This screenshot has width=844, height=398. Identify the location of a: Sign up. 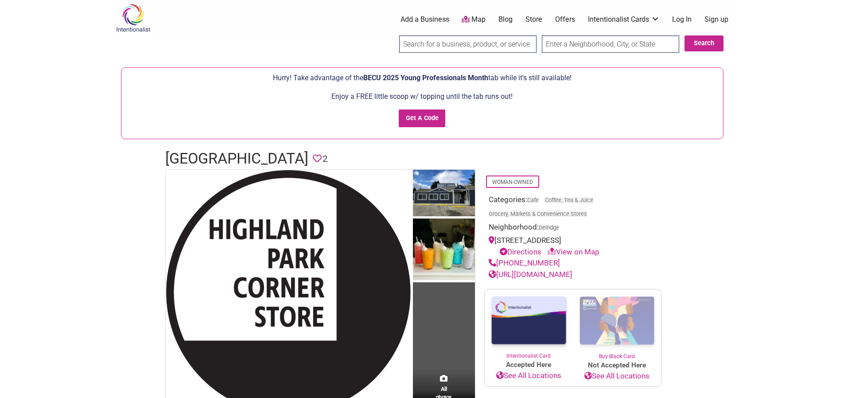
(716, 19).